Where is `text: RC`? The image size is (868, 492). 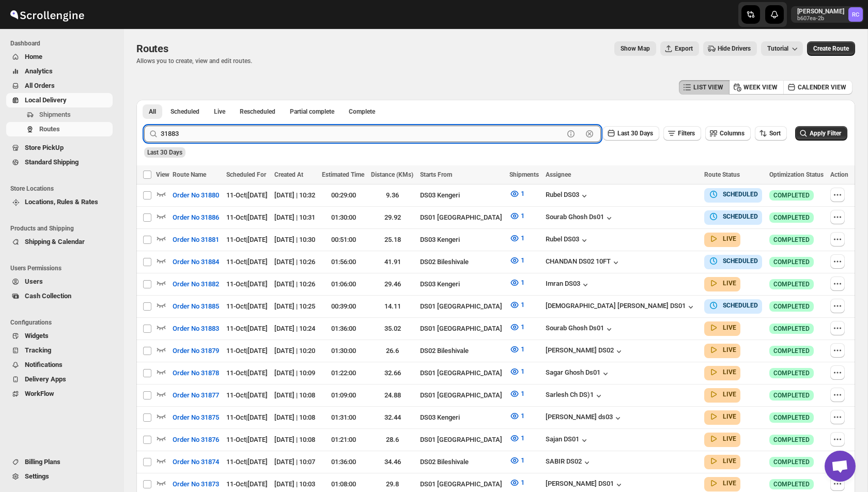 text: RC is located at coordinates (856, 15).